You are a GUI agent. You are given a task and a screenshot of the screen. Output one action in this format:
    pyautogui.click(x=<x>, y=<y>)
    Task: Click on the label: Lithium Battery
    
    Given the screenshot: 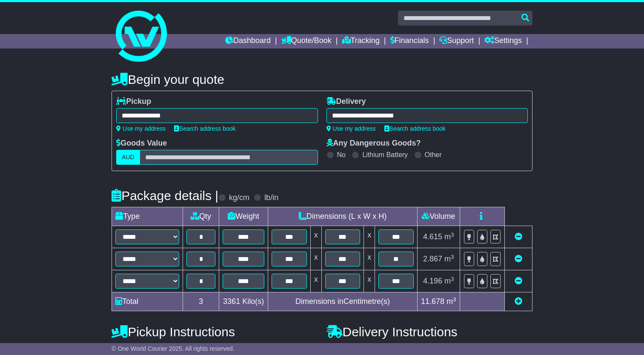 What is the action you would take?
    pyautogui.click(x=385, y=154)
    